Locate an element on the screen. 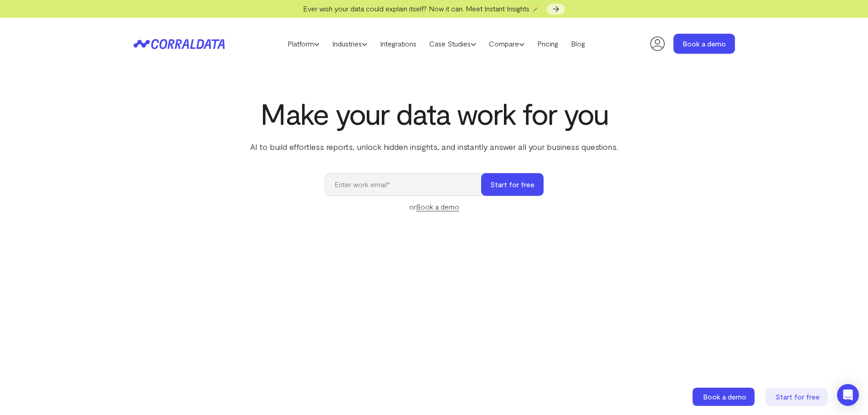  a: Compare is located at coordinates (507, 44).